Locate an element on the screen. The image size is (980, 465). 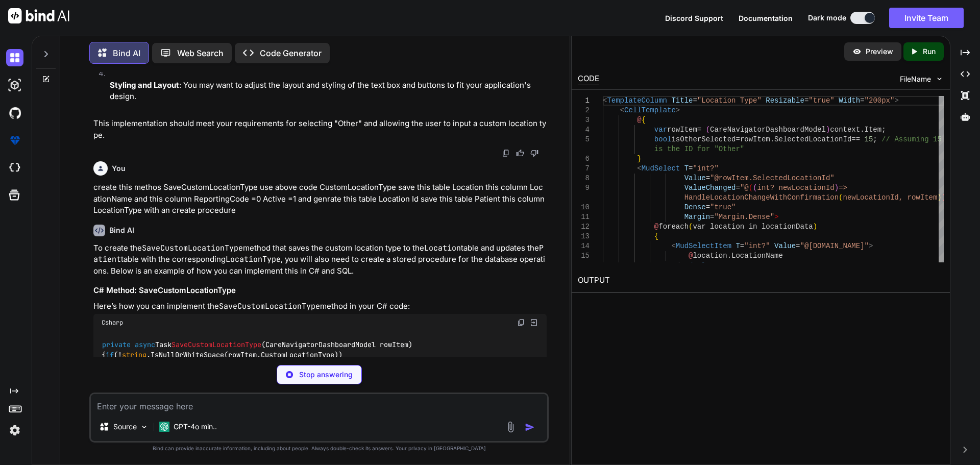
div: 10 is located at coordinates (584, 207).